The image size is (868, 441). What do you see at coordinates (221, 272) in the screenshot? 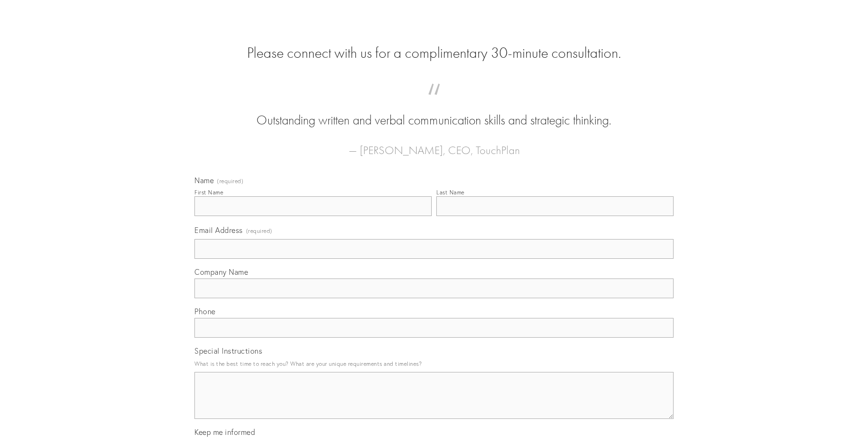
I see `span: Company Name` at bounding box center [221, 272].